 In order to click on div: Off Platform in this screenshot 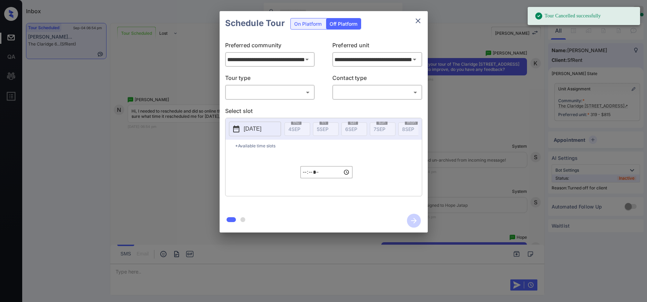, I will do `click(344, 24)`.